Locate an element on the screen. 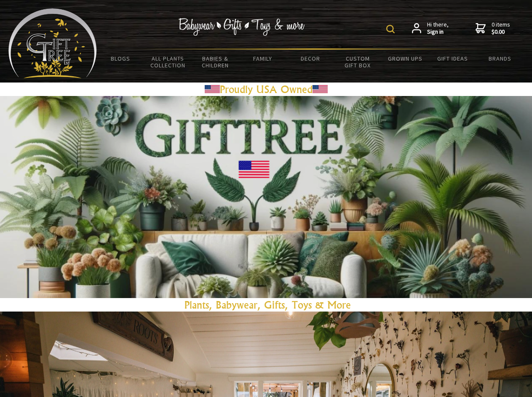 This screenshot has width=532, height=397. a: Proudly USA Owned is located at coordinates (266, 89).